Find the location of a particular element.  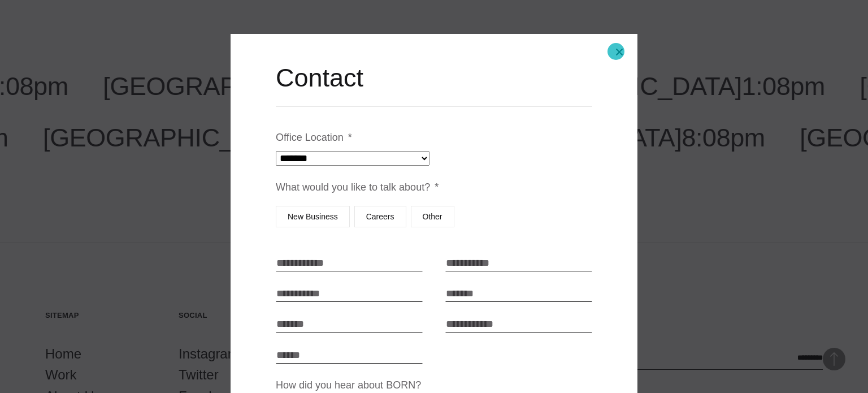

label: How did you hear about BORN? is located at coordinates (348, 385).